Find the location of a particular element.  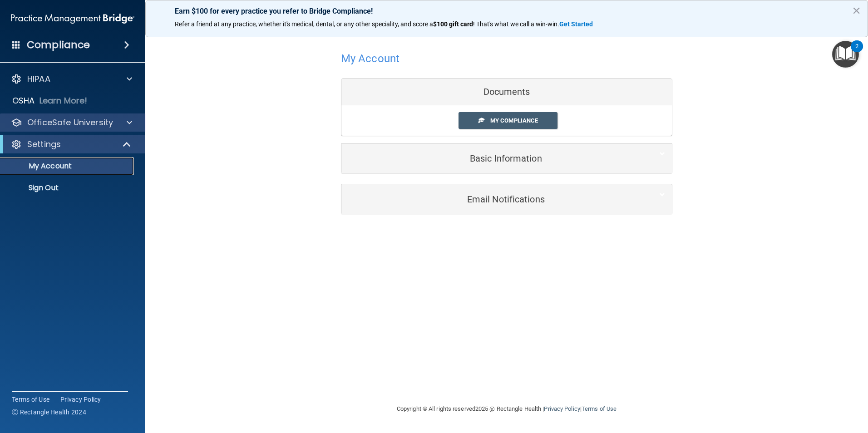

p: HIPAA is located at coordinates (38, 79).